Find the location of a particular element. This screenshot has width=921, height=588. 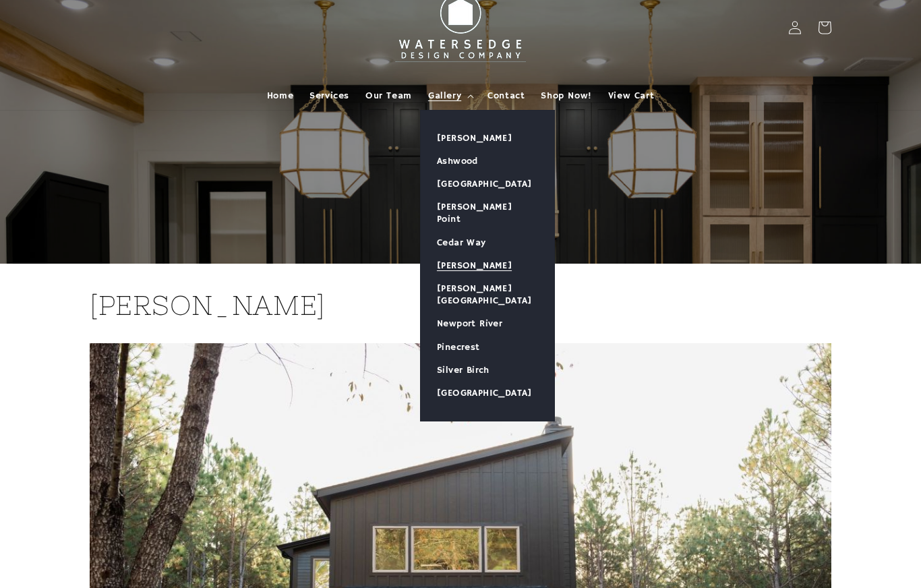

a: Home is located at coordinates (280, 96).